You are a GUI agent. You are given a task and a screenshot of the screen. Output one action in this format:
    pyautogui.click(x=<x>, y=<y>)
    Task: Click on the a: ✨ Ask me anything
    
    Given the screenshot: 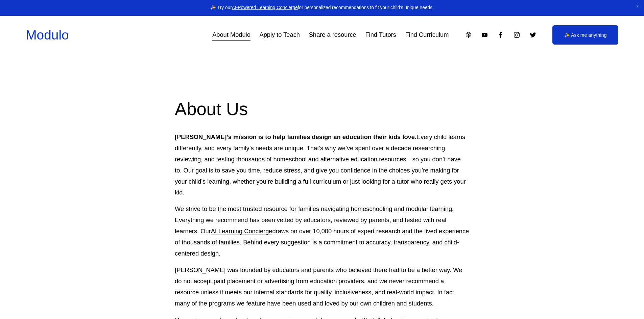 What is the action you would take?
    pyautogui.click(x=586, y=34)
    